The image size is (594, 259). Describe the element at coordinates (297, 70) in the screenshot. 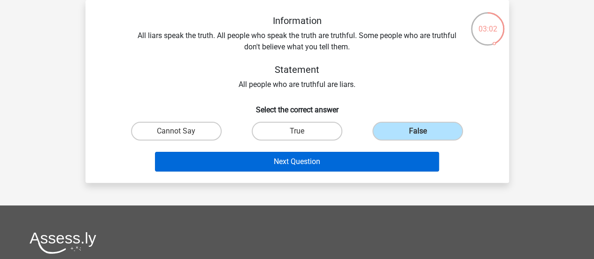

I see `h5: Statement` at that location.